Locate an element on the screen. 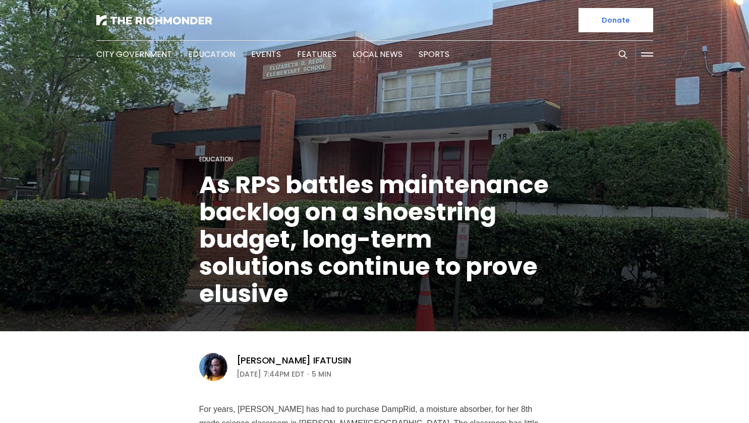 The height and width of the screenshot is (423, 749). a: Events is located at coordinates (266, 54).